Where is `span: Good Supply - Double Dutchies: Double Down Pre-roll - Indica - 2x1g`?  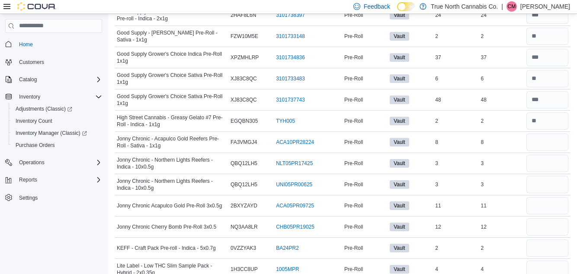
span: Good Supply - Double Dutchies: Double Down Pre-roll - Indica - 2x1g is located at coordinates (172, 15).